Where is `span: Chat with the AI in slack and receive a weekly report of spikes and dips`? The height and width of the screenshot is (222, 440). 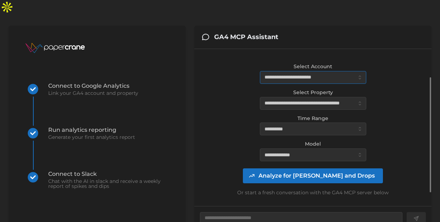
span: Chat with the AI in slack and receive a weekly report of spikes and dips is located at coordinates (109, 183).